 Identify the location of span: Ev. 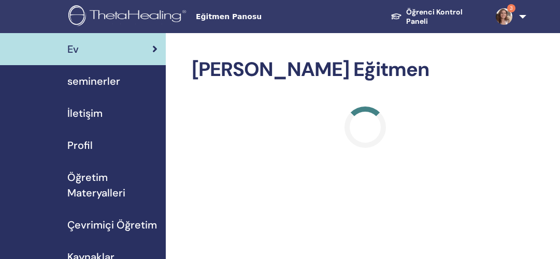
(73, 49).